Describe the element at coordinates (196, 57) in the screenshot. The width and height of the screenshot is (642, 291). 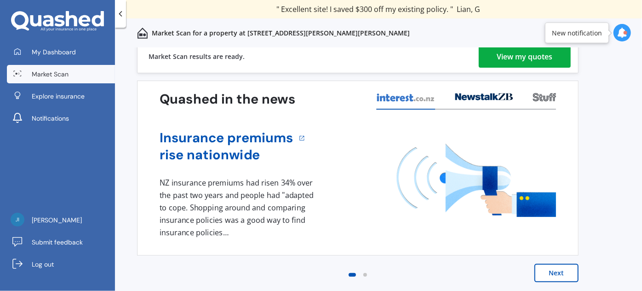
I see `div: Market Scan results are ready.` at that location.